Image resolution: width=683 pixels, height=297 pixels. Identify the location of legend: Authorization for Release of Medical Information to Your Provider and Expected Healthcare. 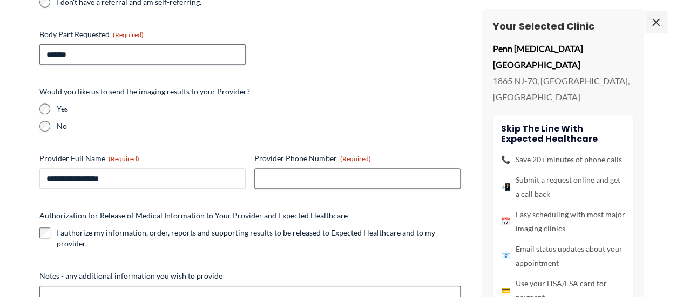
(193, 216).